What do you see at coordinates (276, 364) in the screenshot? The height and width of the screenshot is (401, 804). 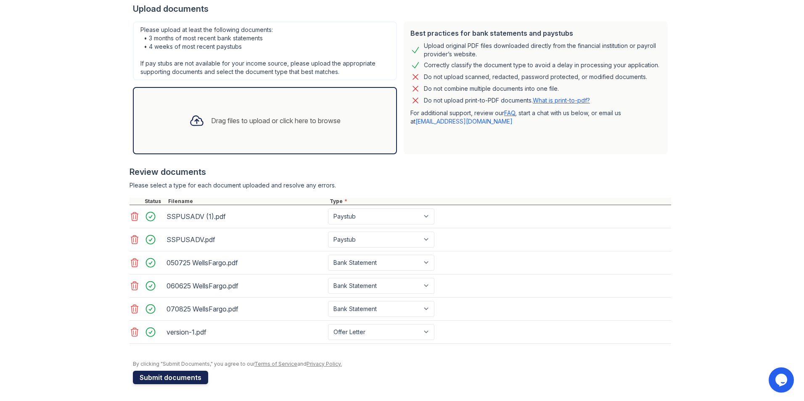 I see `a: Terms of Service` at bounding box center [276, 364].